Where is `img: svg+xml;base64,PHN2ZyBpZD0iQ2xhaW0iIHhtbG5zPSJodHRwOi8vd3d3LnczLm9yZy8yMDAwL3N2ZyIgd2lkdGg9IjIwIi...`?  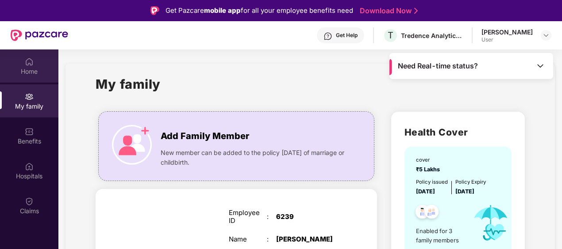 img: svg+xml;base64,PHN2ZyBpZD0iQ2xhaW0iIHhtbG5zPSJodHRwOi8vd3d3LnczLm9yZy8yMDAwL3N2ZyIgd2lkdGg9IjIwIi... is located at coordinates (29, 202).